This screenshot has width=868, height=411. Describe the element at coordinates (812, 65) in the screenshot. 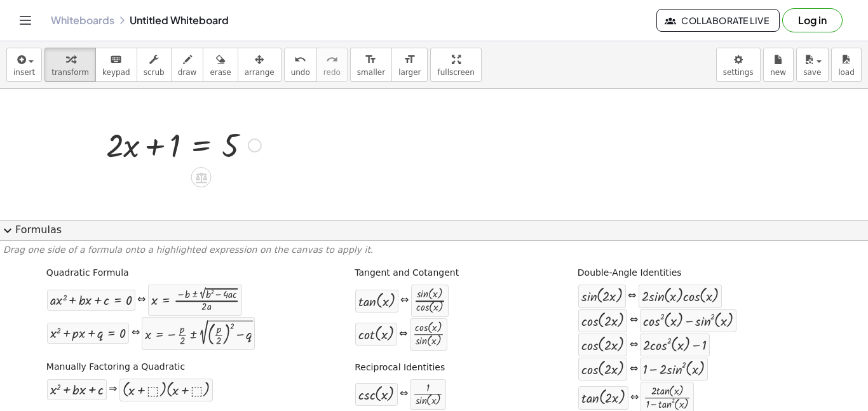

I see `button: save` at that location.